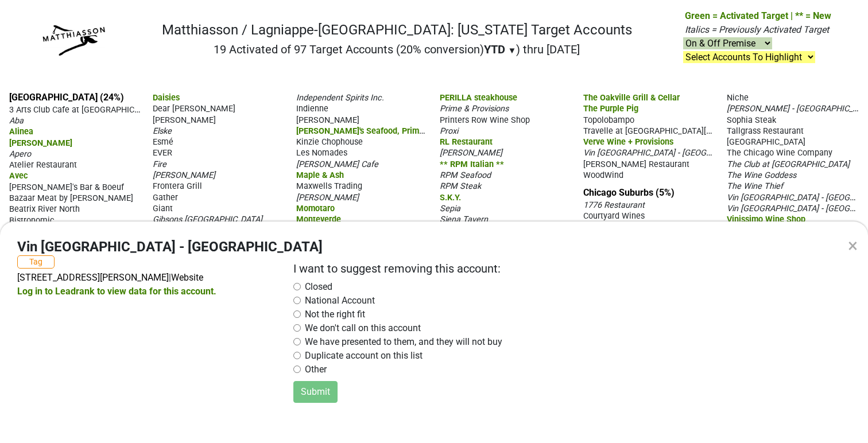 The height and width of the screenshot is (443, 868). I want to click on span: Website, so click(187, 277).